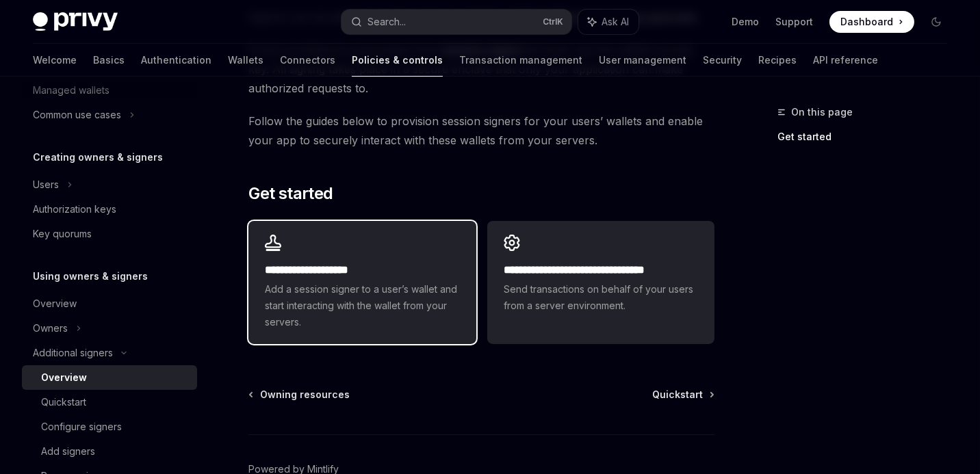  What do you see at coordinates (616, 22) in the screenshot?
I see `span: Ask AI` at bounding box center [616, 22].